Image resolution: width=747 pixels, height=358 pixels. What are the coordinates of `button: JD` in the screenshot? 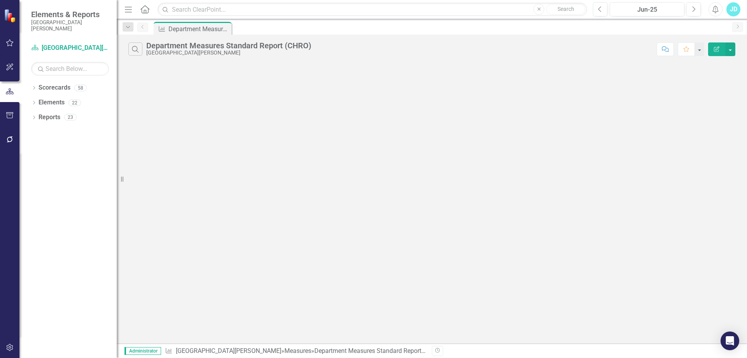 It's located at (733, 9).